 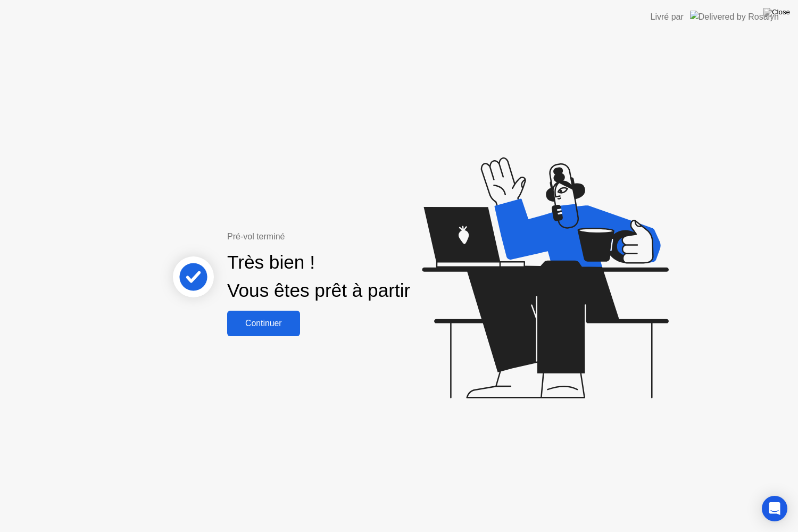 I want to click on button: Continuer, so click(x=263, y=323).